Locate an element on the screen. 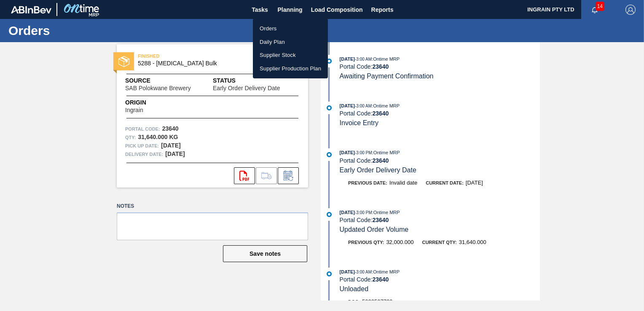  a: Daily Plan is located at coordinates (290, 42).